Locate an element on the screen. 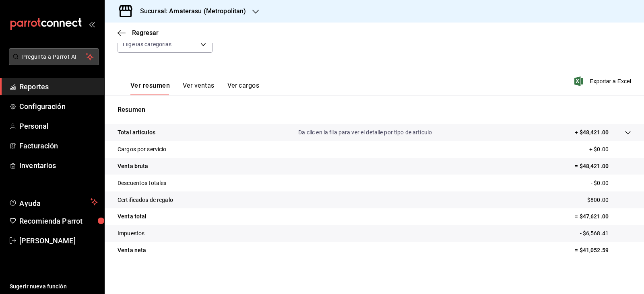 The height and width of the screenshot is (294, 644). p: = $41,052.59 is located at coordinates (603, 250).